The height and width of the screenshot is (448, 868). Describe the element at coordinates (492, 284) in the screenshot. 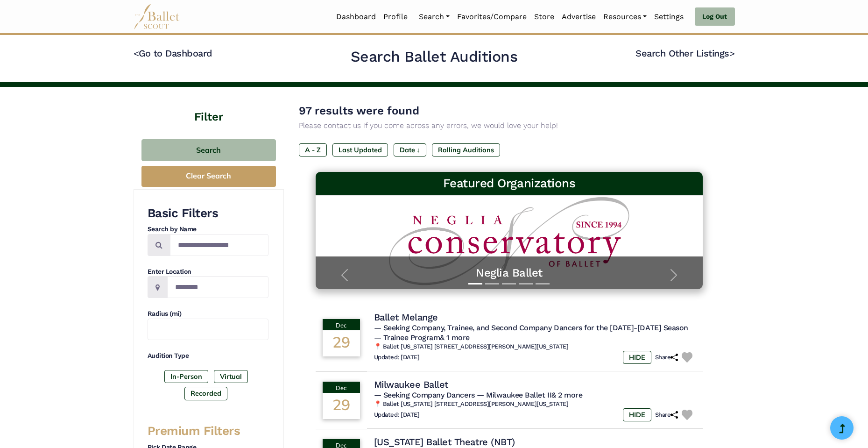

I see `button: Slide 2` at that location.